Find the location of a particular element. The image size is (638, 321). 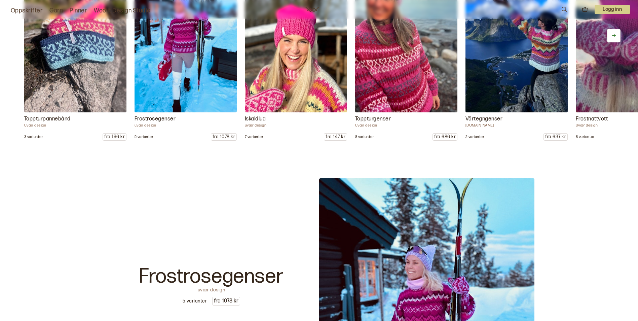

p: fra 147 kr is located at coordinates (335, 137).